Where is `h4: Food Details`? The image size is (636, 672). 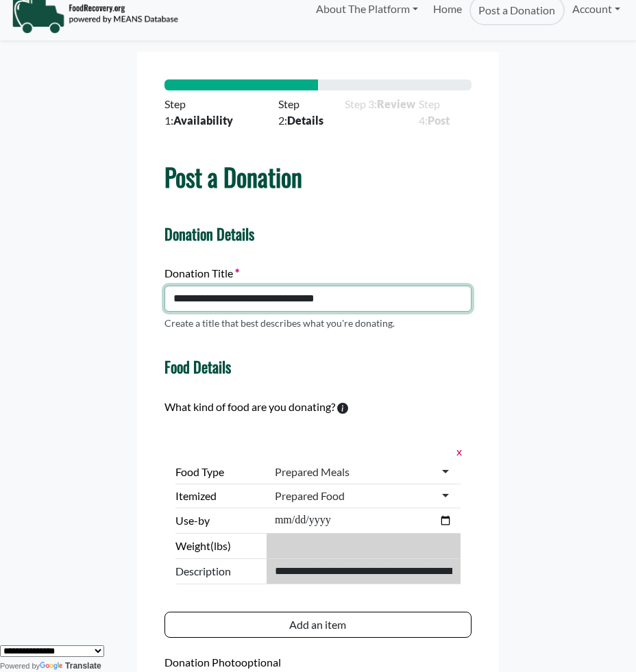
h4: Food Details is located at coordinates (197, 366).